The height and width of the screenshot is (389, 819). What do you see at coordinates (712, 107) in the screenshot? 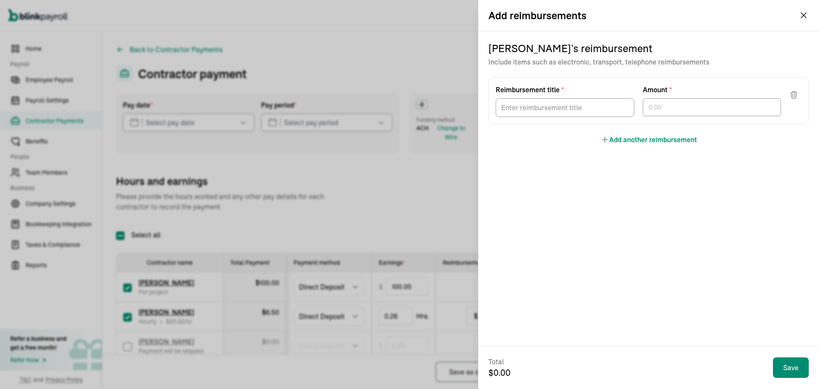
I see `input: 0.00` at bounding box center [712, 107].